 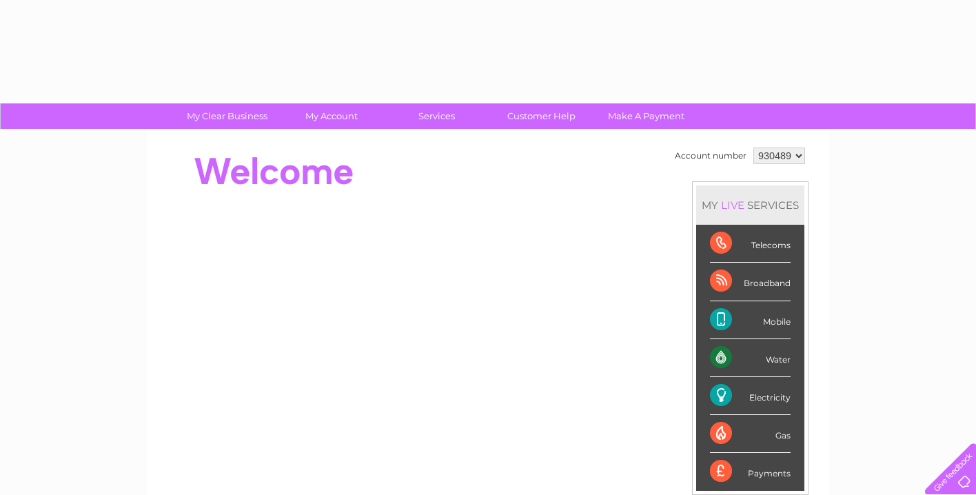 What do you see at coordinates (436, 116) in the screenshot?
I see `a: Services` at bounding box center [436, 116].